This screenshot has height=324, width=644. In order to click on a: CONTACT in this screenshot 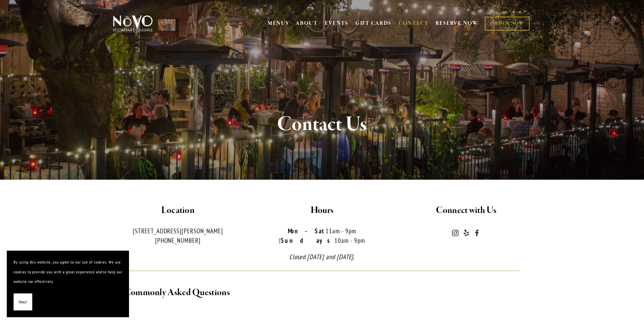, I will do `click(414, 23)`.